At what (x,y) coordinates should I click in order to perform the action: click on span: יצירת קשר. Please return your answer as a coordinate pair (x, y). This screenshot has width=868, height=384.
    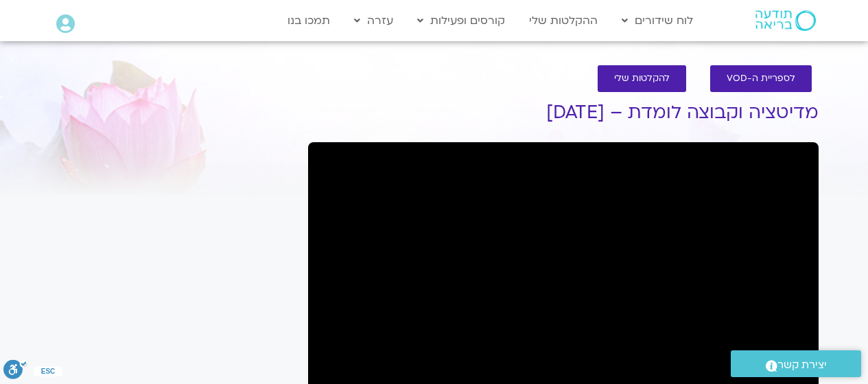
    Looking at the image, I should click on (802, 364).